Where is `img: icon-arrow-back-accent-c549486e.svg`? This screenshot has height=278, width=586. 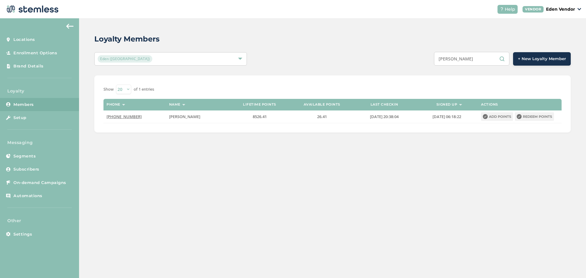 img: icon-arrow-back-accent-c549486e.svg is located at coordinates (70, 26).